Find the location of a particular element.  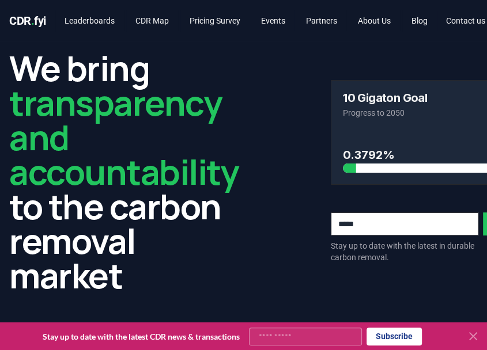

span: transparency and accountability is located at coordinates (124, 137).